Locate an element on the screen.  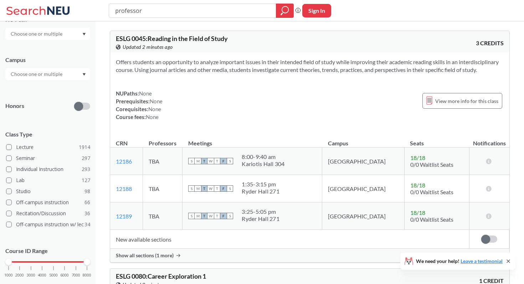
span: 8000 is located at coordinates (87, 275).